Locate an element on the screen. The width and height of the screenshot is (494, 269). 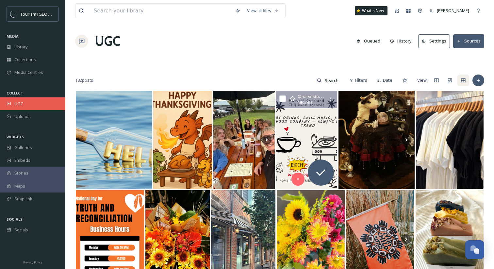
span: @ harvestonmill is located at coordinates (312, 96).